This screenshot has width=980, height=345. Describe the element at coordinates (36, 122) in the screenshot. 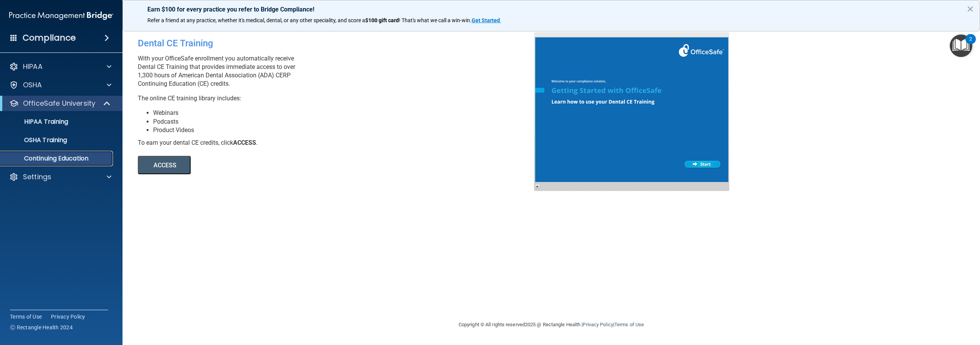

I see `p: HIPAA Training` at that location.